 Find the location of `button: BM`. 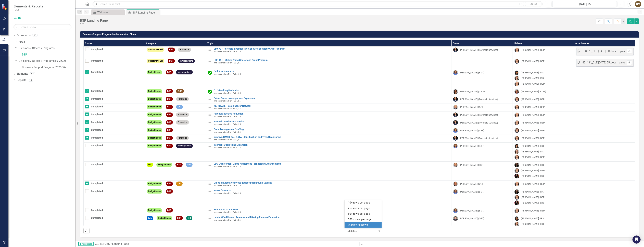

button: BM is located at coordinates (638, 4).